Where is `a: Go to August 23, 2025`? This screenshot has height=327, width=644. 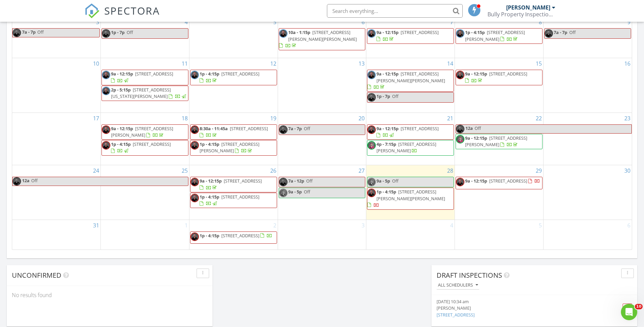
a: Go to August 23, 2025 is located at coordinates (627, 118).